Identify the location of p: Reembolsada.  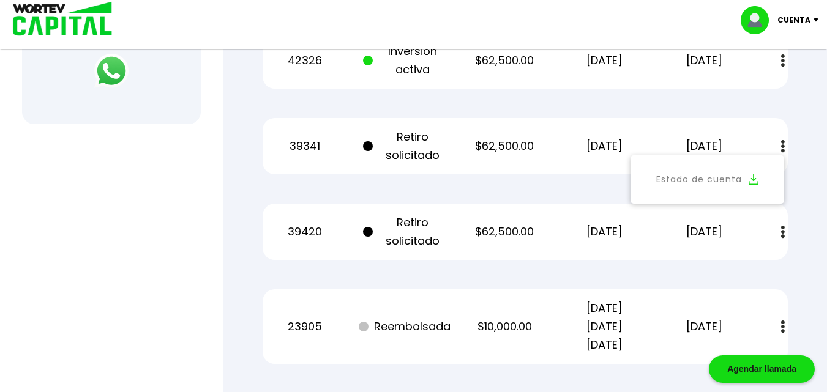
(405, 327).